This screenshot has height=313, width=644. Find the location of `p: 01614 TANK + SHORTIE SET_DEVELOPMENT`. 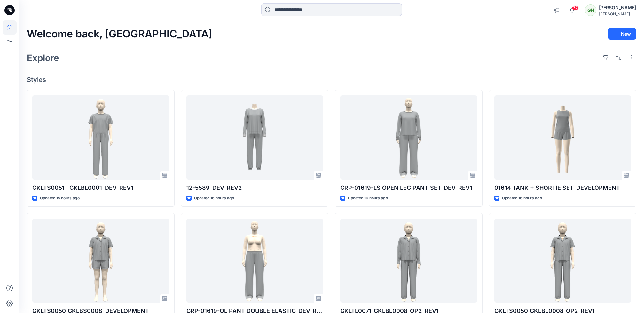

p: 01614 TANK + SHORTIE SET_DEVELOPMENT is located at coordinates (563, 188).